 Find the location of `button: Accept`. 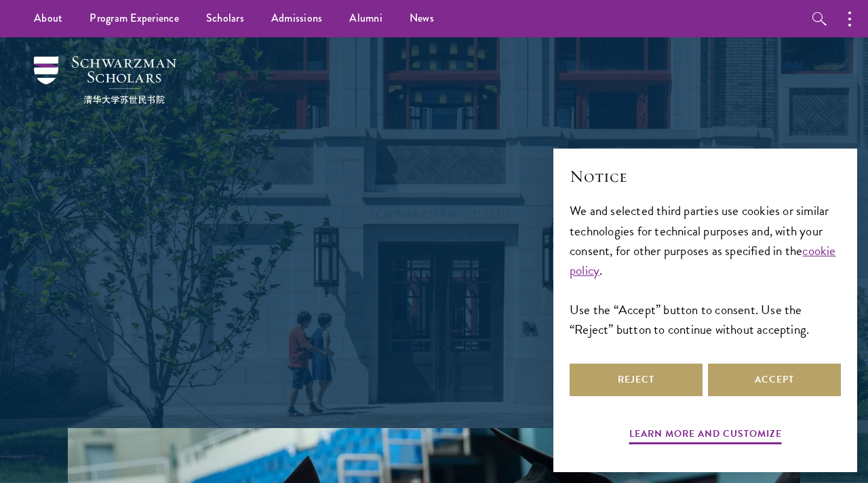

button: Accept is located at coordinates (774, 380).